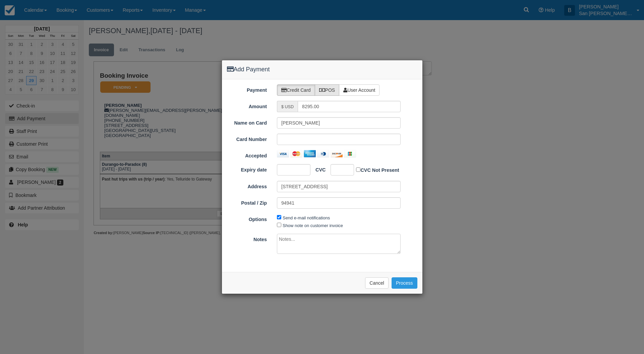 This screenshot has height=354, width=644. What do you see at coordinates (327, 90) in the screenshot?
I see `label: POS` at bounding box center [327, 90].